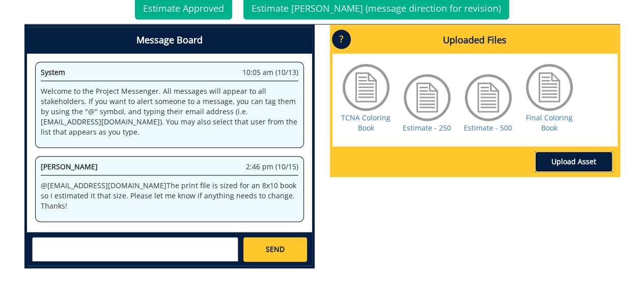 Image resolution: width=644 pixels, height=281 pixels. I want to click on a: Upload Asset, so click(574, 162).